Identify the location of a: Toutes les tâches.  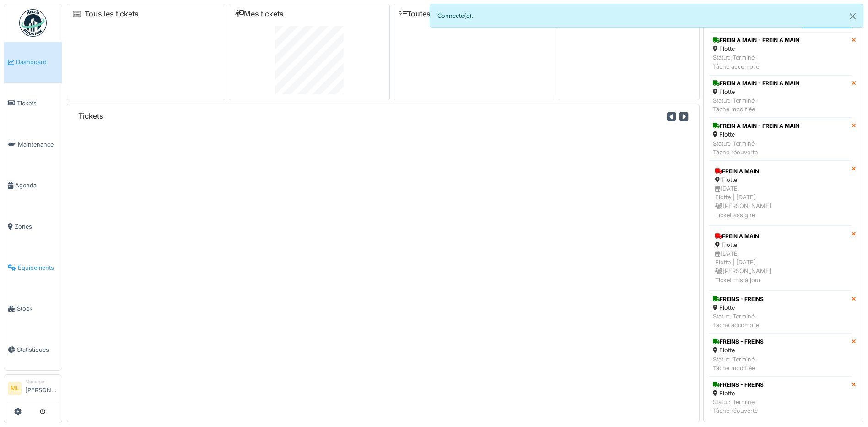
(433, 14).